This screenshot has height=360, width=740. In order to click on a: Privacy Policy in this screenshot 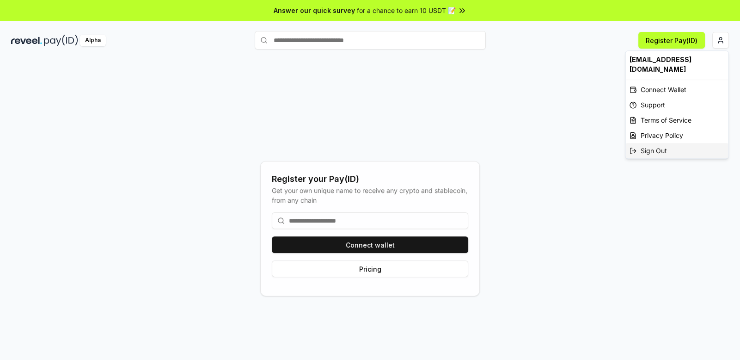, I will do `click(678, 135)`.